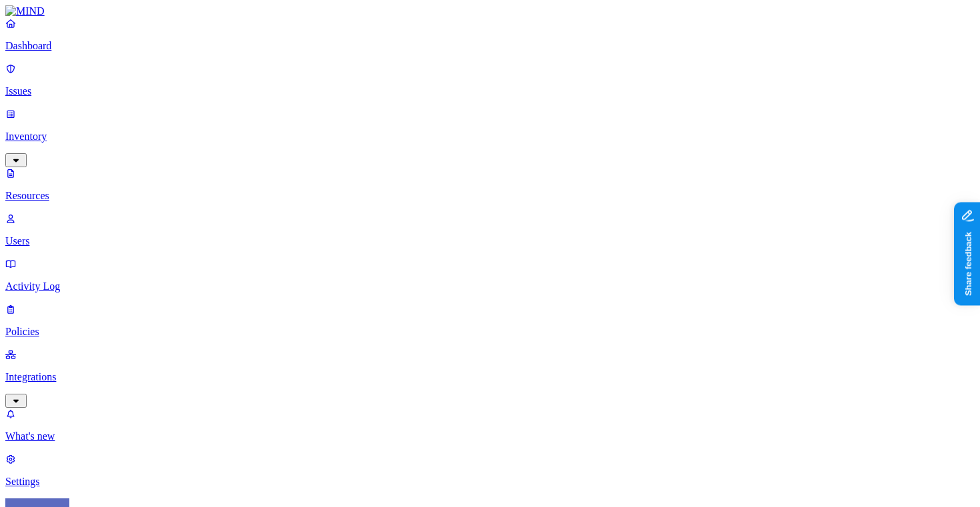 This screenshot has width=980, height=507. What do you see at coordinates (490, 470) in the screenshot?
I see `a: Settings` at bounding box center [490, 470].